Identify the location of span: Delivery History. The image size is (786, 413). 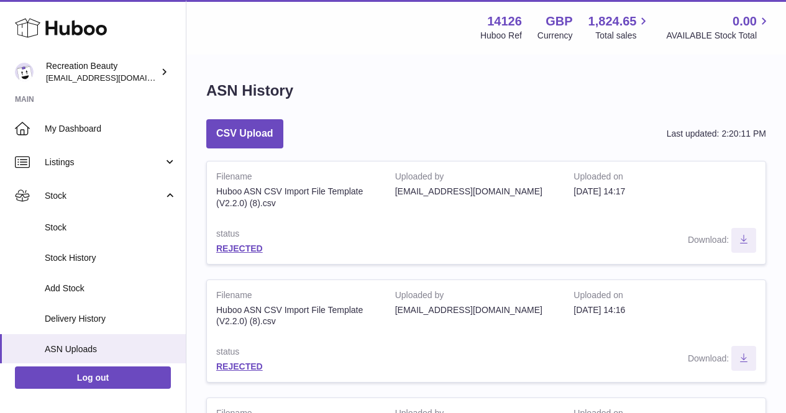
(111, 319).